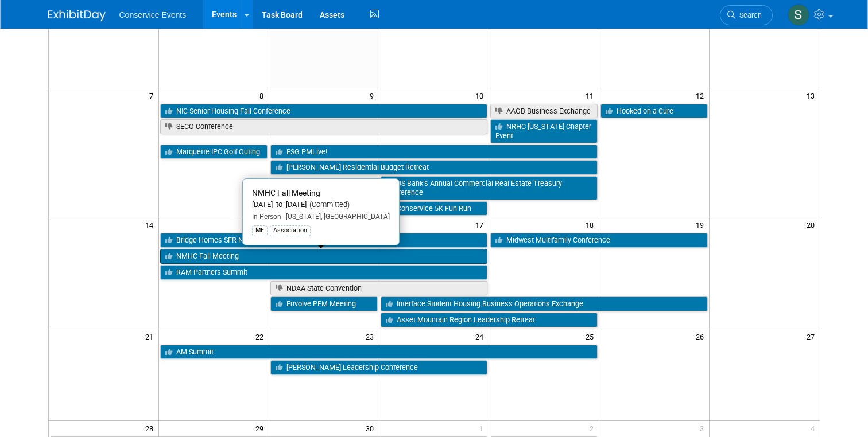 The height and width of the screenshot is (437, 868). What do you see at coordinates (814, 428) in the screenshot?
I see `span: 4` at bounding box center [814, 428].